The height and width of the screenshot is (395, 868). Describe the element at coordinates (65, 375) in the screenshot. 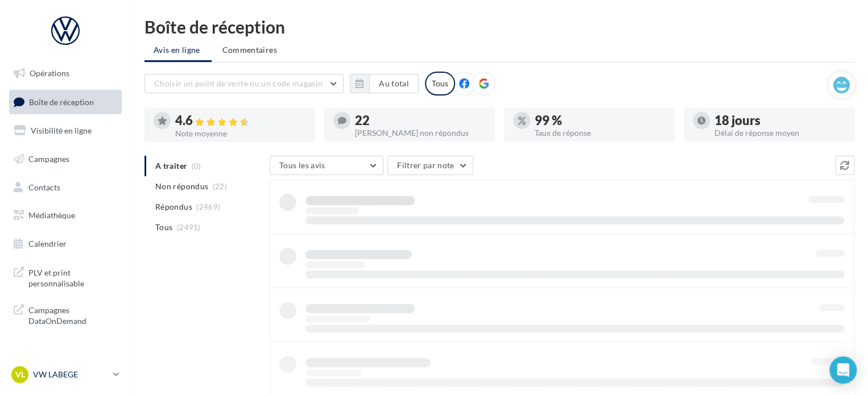

I see `a: VL VW LABEGE` at that location.